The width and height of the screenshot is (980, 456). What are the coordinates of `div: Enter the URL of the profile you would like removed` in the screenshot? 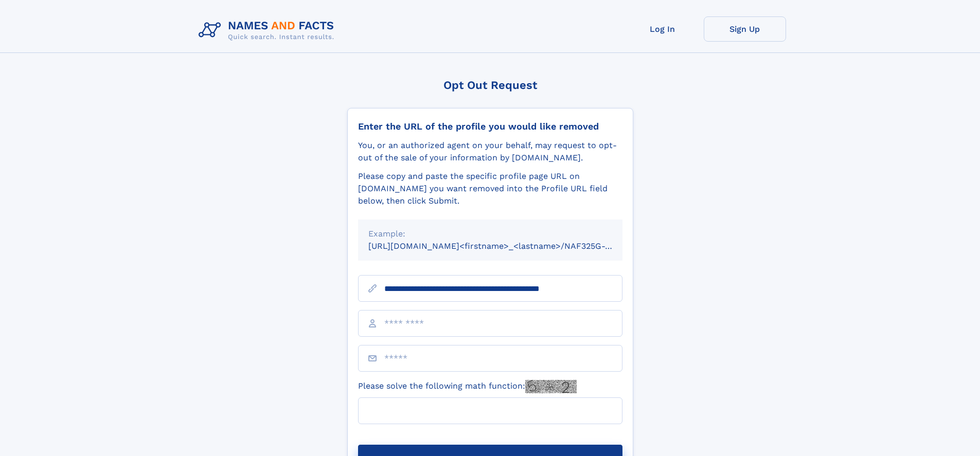 It's located at (490, 126).